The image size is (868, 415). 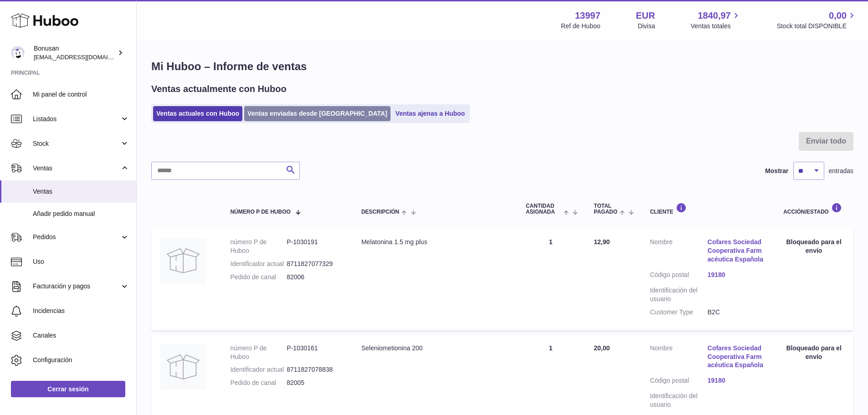 What do you see at coordinates (678, 312) in the screenshot?
I see `dt: Customer Type` at bounding box center [678, 312].